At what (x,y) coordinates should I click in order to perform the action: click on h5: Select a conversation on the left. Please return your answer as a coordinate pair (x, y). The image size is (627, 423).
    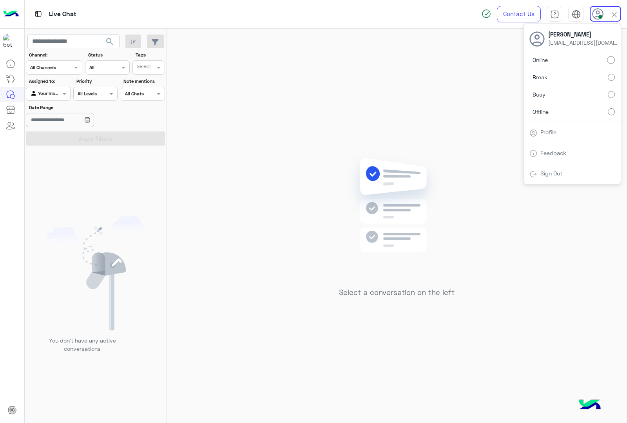
    Looking at the image, I should click on (397, 292).